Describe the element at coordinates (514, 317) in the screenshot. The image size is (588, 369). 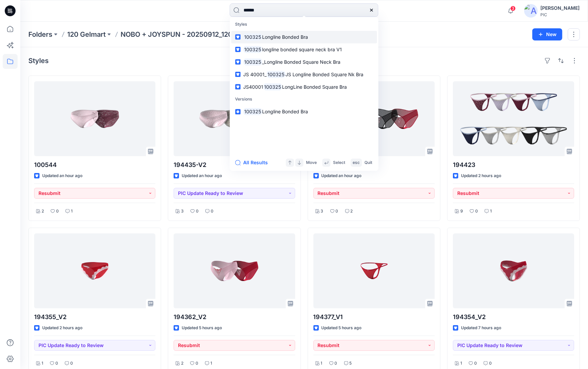
I see `p: 194354_V2` at that location.